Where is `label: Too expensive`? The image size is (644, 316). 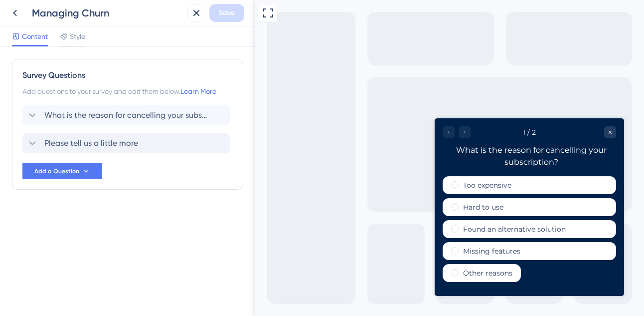
label: Too expensive is located at coordinates (52, 67).